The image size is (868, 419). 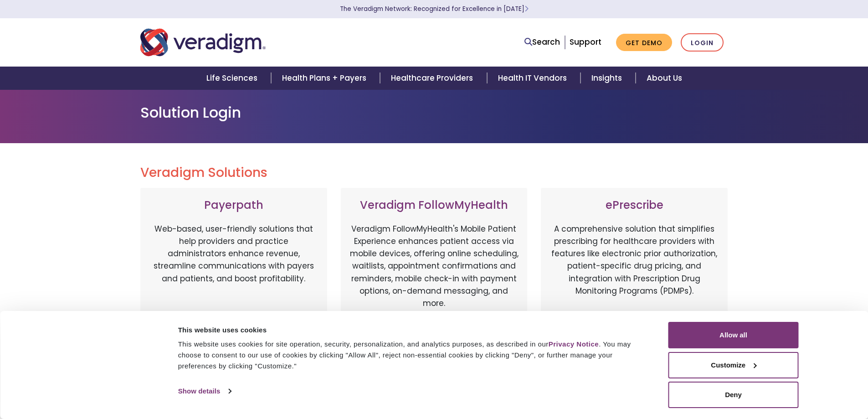 I want to click on a: Get Demo, so click(x=644, y=42).